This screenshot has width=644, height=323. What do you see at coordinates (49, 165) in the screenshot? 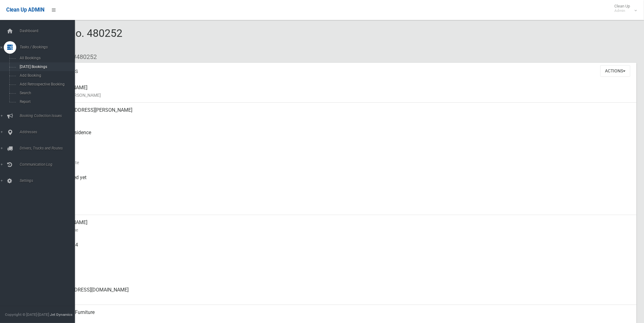
I see `span: Communication Log` at bounding box center [49, 165].